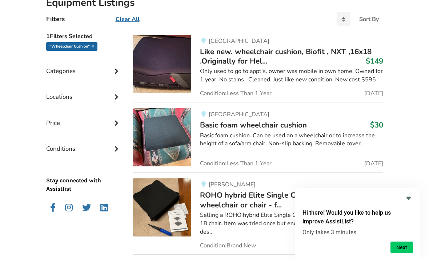  I want to click on div: "Wheelchair Cushion", so click(72, 47).